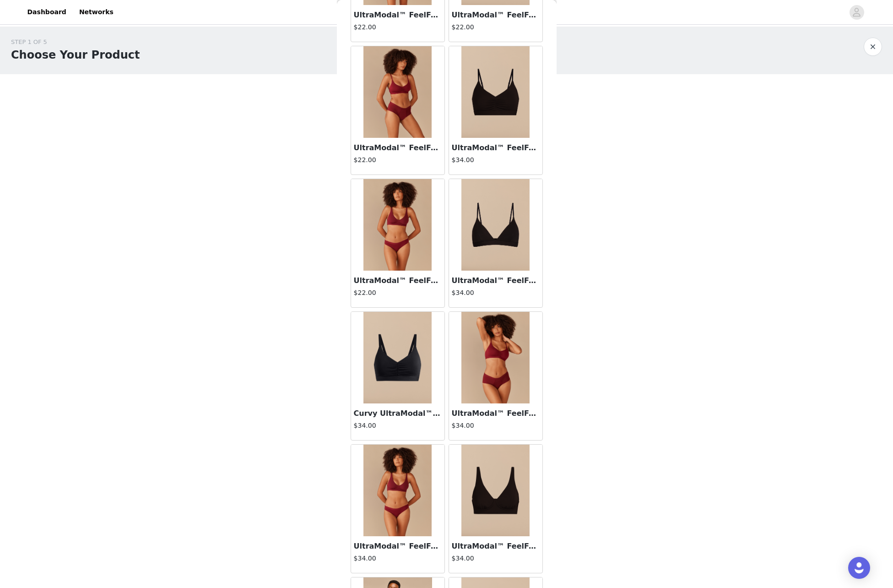 The width and height of the screenshot is (893, 588). Describe the element at coordinates (496, 413) in the screenshot. I see `h3: UltraModal™ FeelFree Ruched Bralette | Cabernet/Cabernet` at that location.